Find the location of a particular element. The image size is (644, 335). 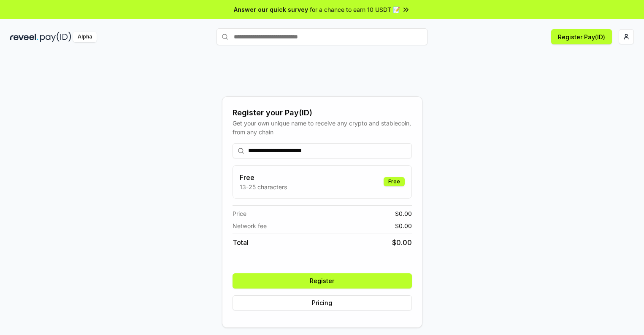

button: Register Pay(ID) is located at coordinates (582, 36).